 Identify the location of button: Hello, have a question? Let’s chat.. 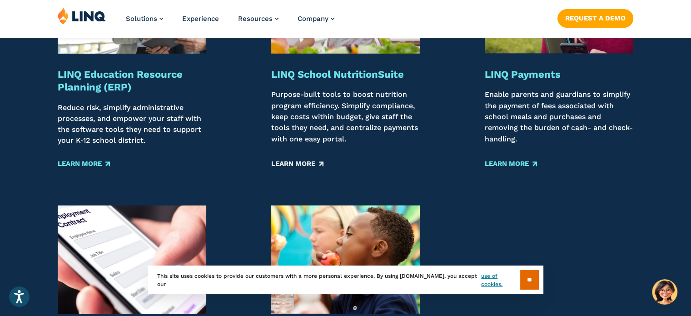
(665, 292).